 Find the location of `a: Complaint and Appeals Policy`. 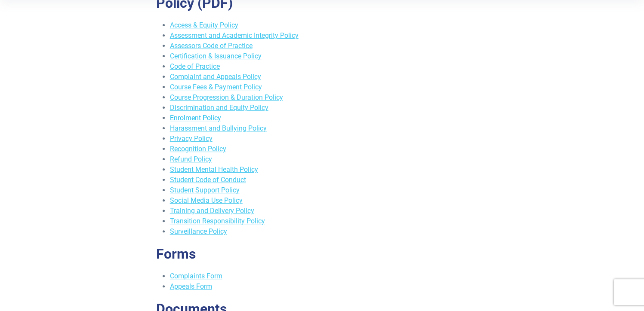

a: Complaint and Appeals Policy is located at coordinates (215, 77).